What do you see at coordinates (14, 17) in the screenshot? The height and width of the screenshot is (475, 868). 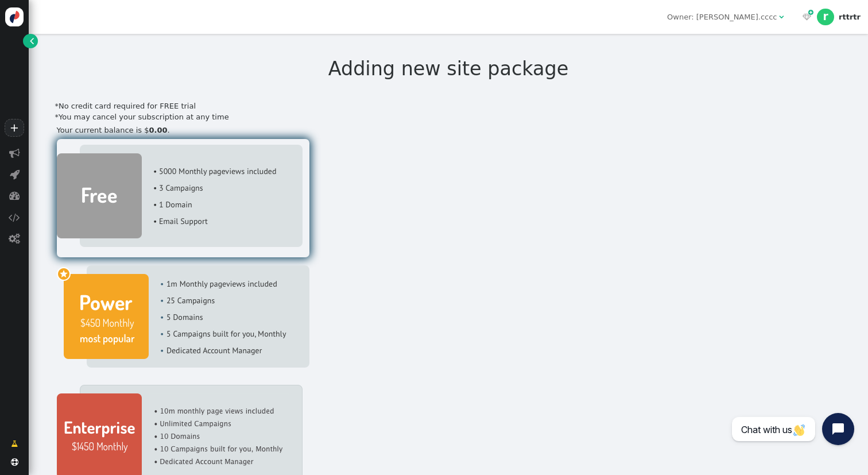 I see `img: logo-icon.svg` at bounding box center [14, 17].